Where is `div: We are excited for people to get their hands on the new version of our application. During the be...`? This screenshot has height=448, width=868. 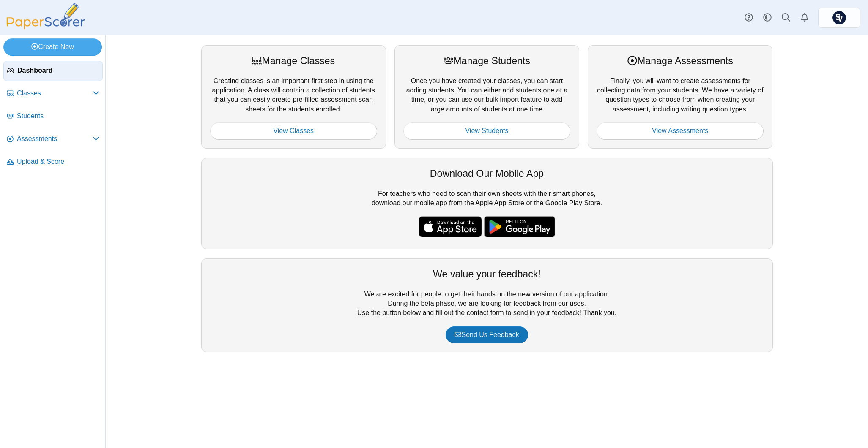
div: We are excited for people to get their hands on the new version of our application. During the be... is located at coordinates (487, 305).